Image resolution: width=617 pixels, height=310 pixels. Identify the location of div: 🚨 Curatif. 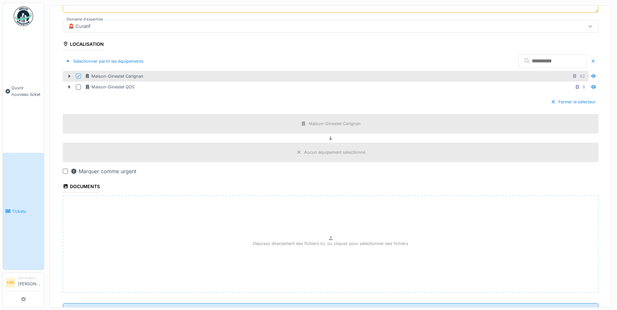
(79, 26).